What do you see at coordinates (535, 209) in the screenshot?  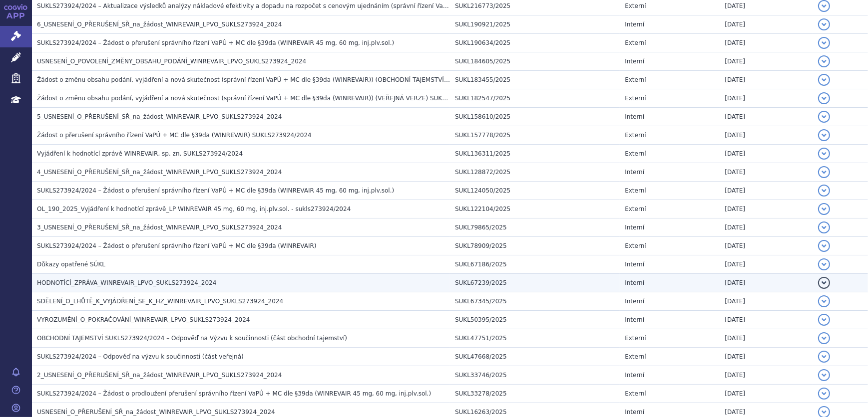 I see `td: SUKL122104/2025` at bounding box center [535, 209].